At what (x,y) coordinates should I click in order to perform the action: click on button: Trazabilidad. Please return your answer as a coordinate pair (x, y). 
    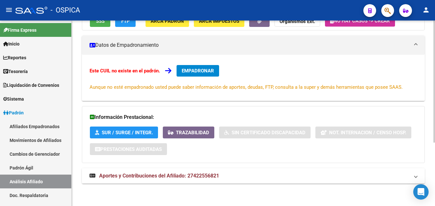
    Looking at the image, I should click on (188, 132).